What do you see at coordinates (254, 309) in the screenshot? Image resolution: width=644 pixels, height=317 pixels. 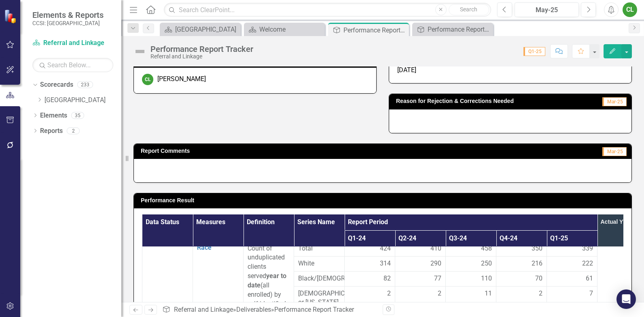 I see `a: Deliverables` at bounding box center [254, 309].